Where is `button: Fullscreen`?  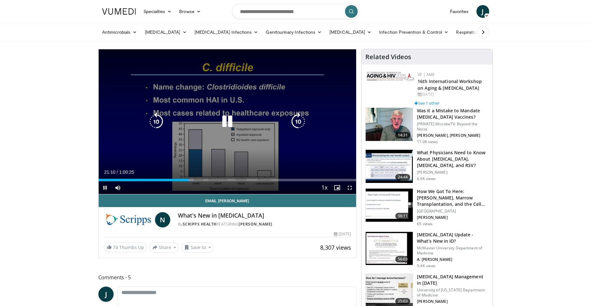
button: Fullscreen is located at coordinates (350, 188).